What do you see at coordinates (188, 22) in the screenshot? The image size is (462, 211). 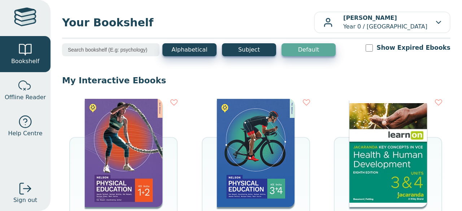 I see `span: Your Bookshelf` at bounding box center [188, 22].